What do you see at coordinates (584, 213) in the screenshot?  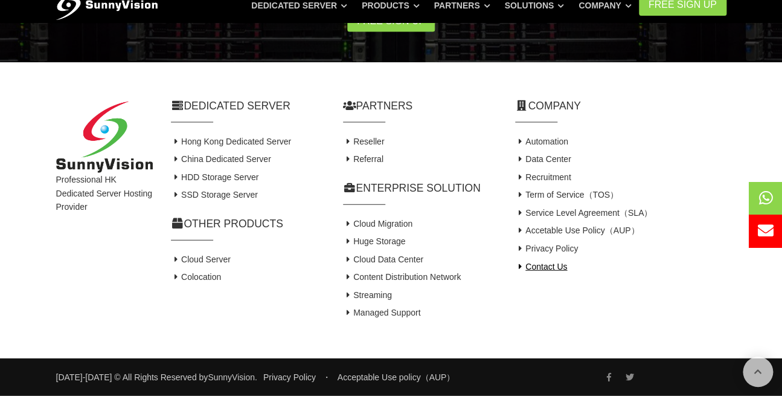 I see `a: Service Level Agreement（SLA）` at bounding box center [584, 213].